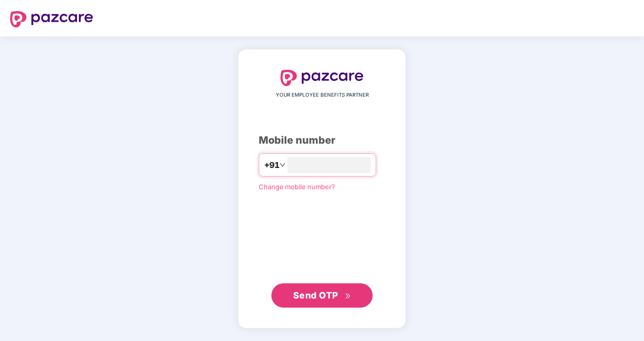 The height and width of the screenshot is (341, 644). What do you see at coordinates (322, 295) in the screenshot?
I see `button: Send OTPdouble-right` at bounding box center [322, 295].